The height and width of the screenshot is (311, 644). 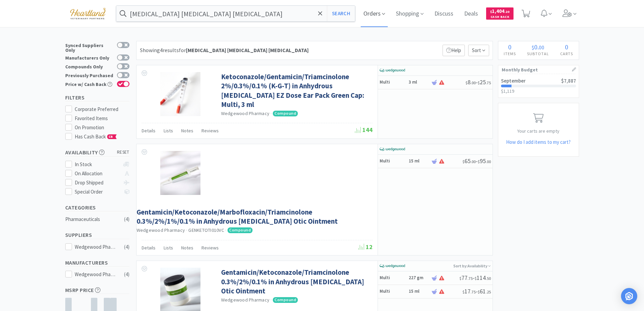 What do you see at coordinates (569, 81) in the screenshot?
I see `span: $7,887` at bounding box center [569, 81].